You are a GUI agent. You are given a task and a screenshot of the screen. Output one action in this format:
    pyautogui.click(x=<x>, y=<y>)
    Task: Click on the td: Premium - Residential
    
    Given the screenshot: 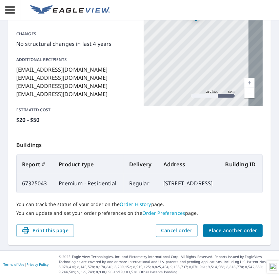 What is the action you would take?
    pyautogui.click(x=88, y=183)
    